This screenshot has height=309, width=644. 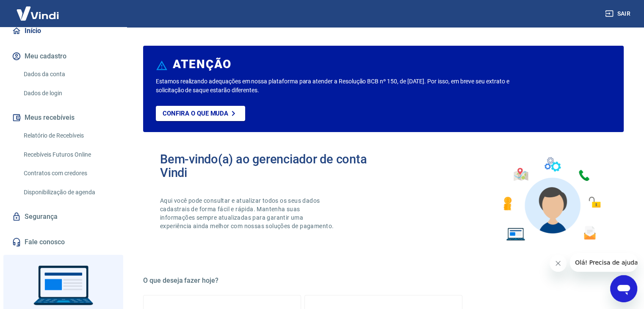 I want to click on p: Aqui você pode consultar e atualizar todos os seus dados cadastrais de forma fácil e rápida. Mant..., so click(x=248, y=213).